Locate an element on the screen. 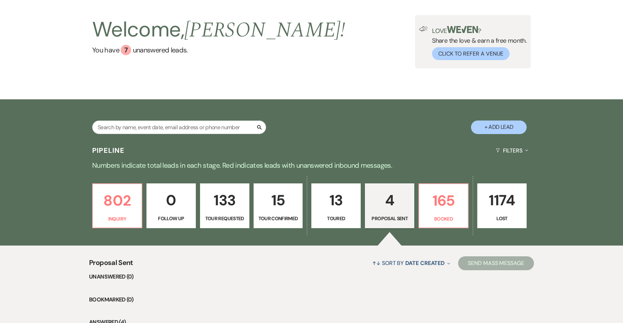 The height and width of the screenshot is (323, 623). h2: Welcome, is located at coordinates (218, 30).